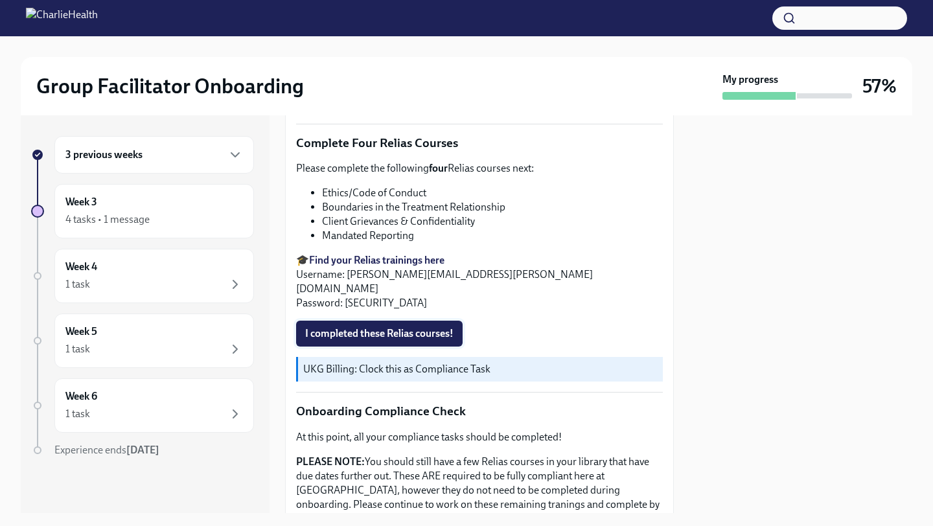  What do you see at coordinates (379, 334) in the screenshot?
I see `span: I completed these Relias courses!` at bounding box center [379, 334].